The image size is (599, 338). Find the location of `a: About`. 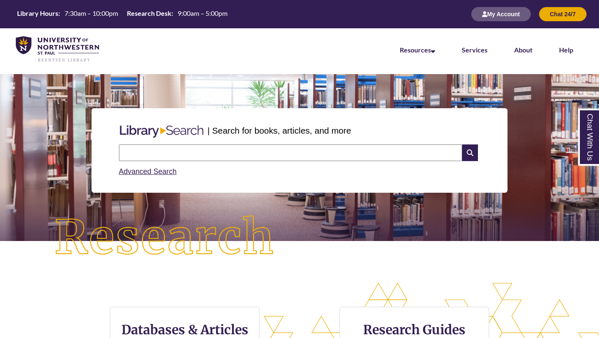

a: About is located at coordinates (523, 50).